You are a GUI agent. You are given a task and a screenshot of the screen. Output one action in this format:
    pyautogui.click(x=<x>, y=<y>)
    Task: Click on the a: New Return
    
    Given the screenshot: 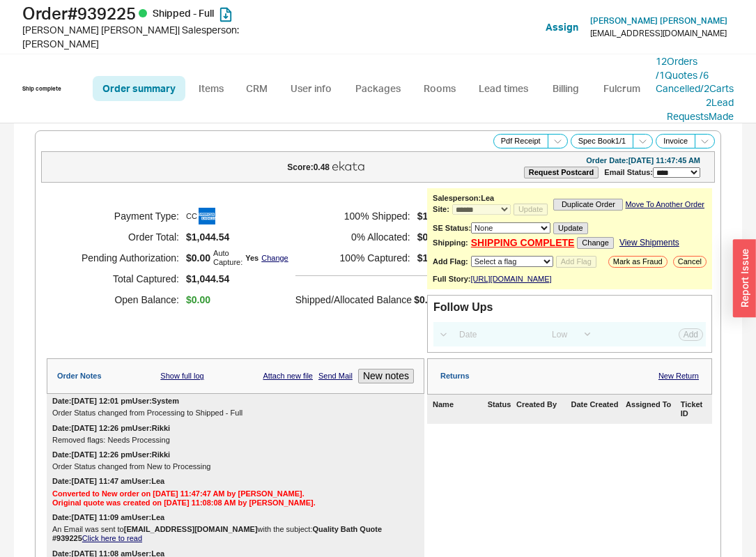 What is the action you would take?
    pyautogui.click(x=679, y=376)
    